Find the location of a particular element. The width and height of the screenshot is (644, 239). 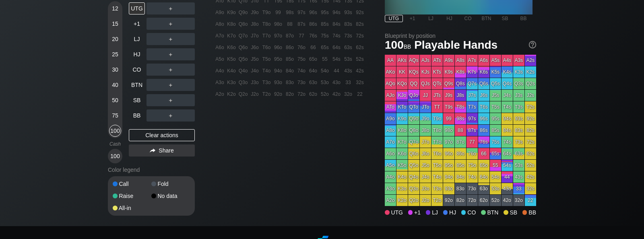

div: A2o is located at coordinates (219, 94).